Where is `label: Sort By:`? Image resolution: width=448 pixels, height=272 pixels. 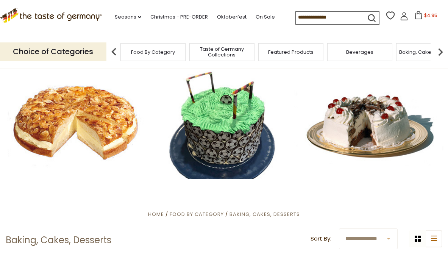 label: Sort By: is located at coordinates (321, 239).